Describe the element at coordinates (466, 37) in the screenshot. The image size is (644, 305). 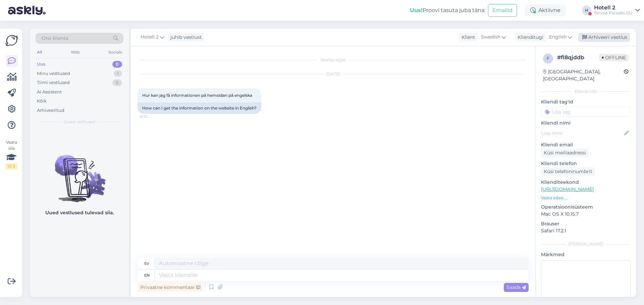
I see `div: Klient` at that location.